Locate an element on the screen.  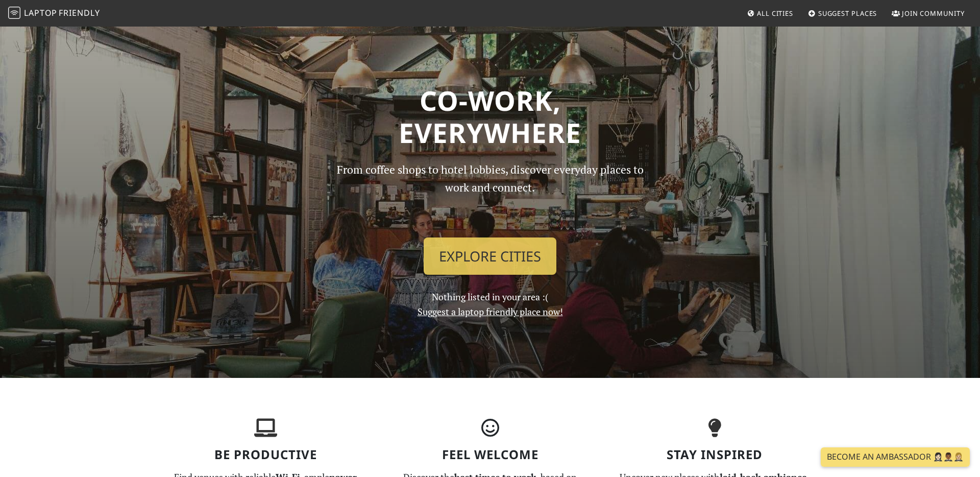
a: Suggest a laptop friendly place now! is located at coordinates (490, 311).